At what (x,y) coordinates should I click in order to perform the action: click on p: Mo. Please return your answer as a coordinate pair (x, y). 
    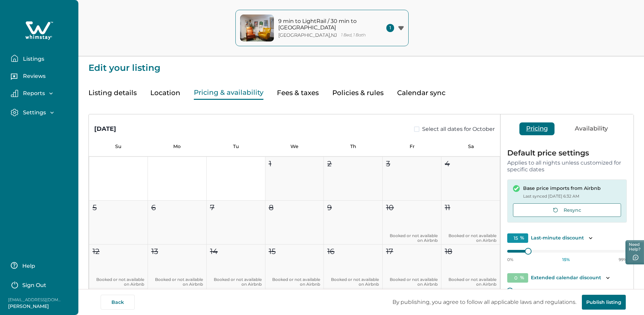
    Looking at the image, I should click on (177, 146).